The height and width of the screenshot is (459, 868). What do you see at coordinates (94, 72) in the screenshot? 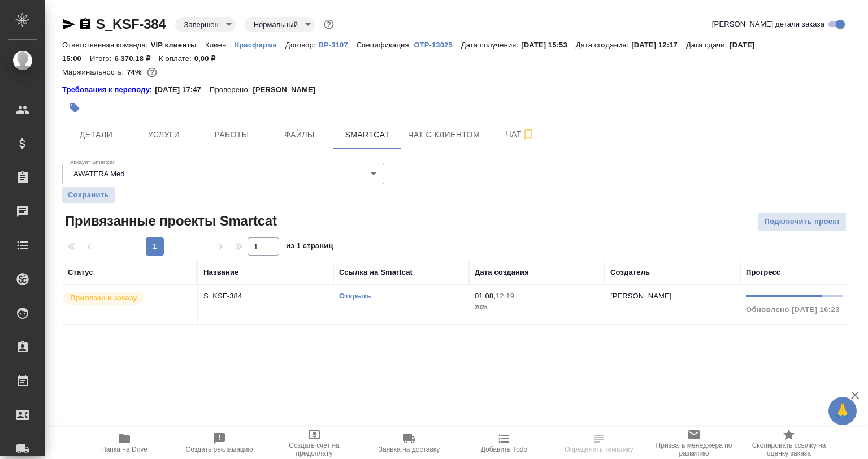
I see `p: Маржинальность:` at bounding box center [94, 72].